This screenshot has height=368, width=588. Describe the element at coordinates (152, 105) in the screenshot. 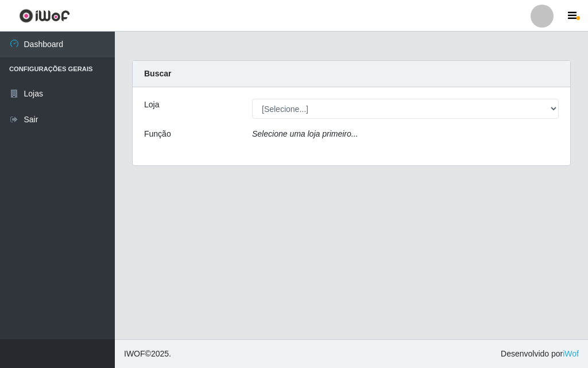

I see `label: Loja` at that location.